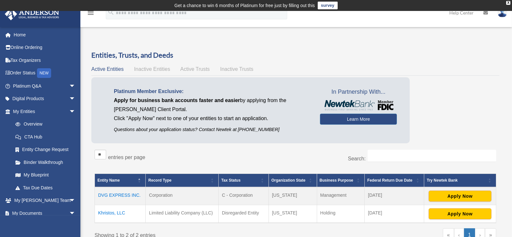 The height and width of the screenshot is (237, 512). Describe the element at coordinates (45, 35) in the screenshot. I see `a: Home` at that location.